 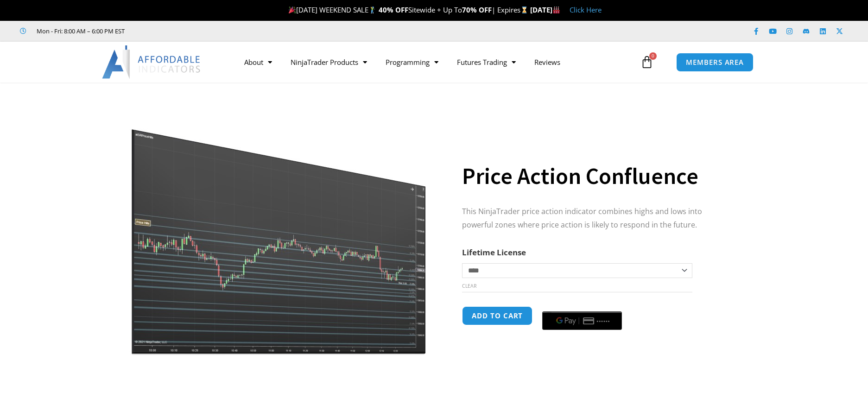 I want to click on button: Add to cart, so click(x=497, y=315).